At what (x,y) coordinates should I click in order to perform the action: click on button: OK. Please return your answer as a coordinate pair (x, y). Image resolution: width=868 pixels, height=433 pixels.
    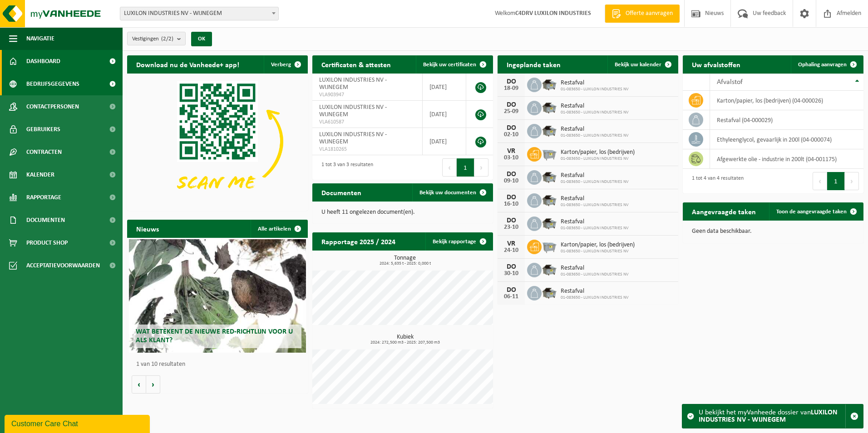
    Looking at the image, I should click on (202, 39).